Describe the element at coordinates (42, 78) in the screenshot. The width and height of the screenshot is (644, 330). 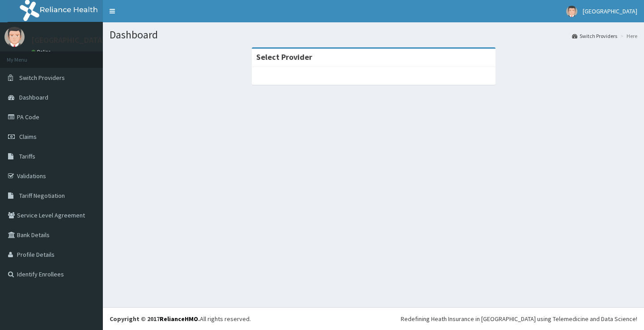
I see `span: Switch Providers` at that location.